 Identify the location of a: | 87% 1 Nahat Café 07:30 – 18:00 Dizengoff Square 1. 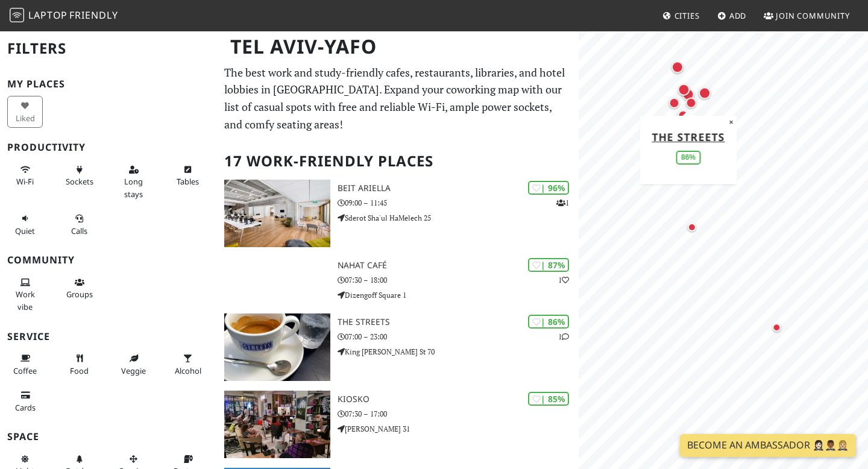
(398, 280).